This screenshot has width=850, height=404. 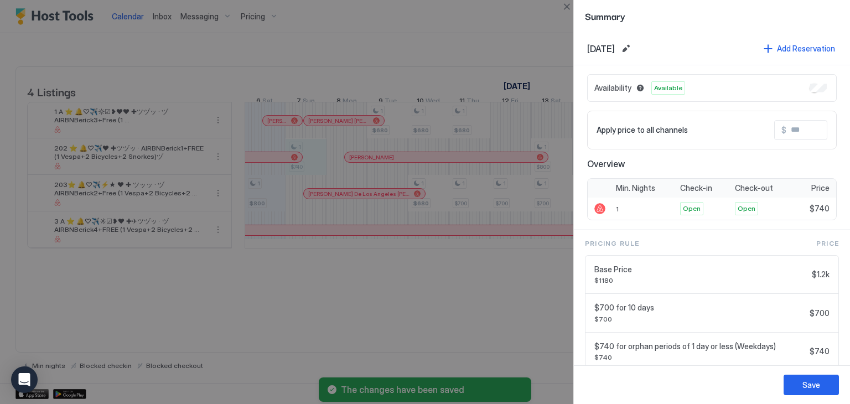 What do you see at coordinates (696, 188) in the screenshot?
I see `span: Check-in` at bounding box center [696, 188].